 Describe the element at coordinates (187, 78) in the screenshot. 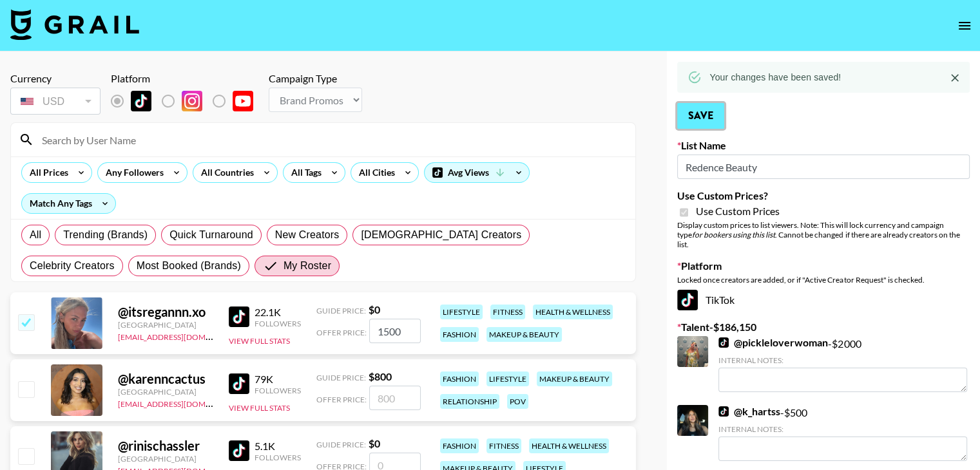

I see `div: Platform` at that location.